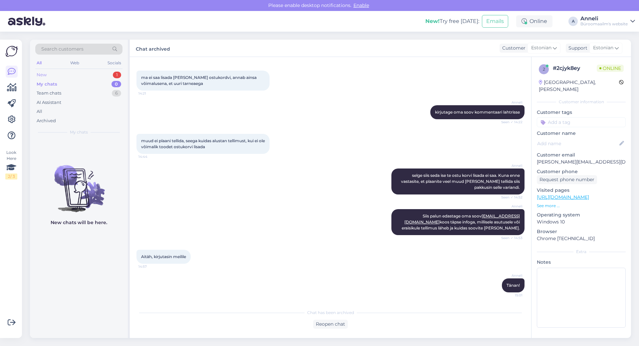 The width and height of the screenshot is (639, 346). What do you see at coordinates (581, 112) in the screenshot?
I see `p: Customer tags` at bounding box center [581, 112].